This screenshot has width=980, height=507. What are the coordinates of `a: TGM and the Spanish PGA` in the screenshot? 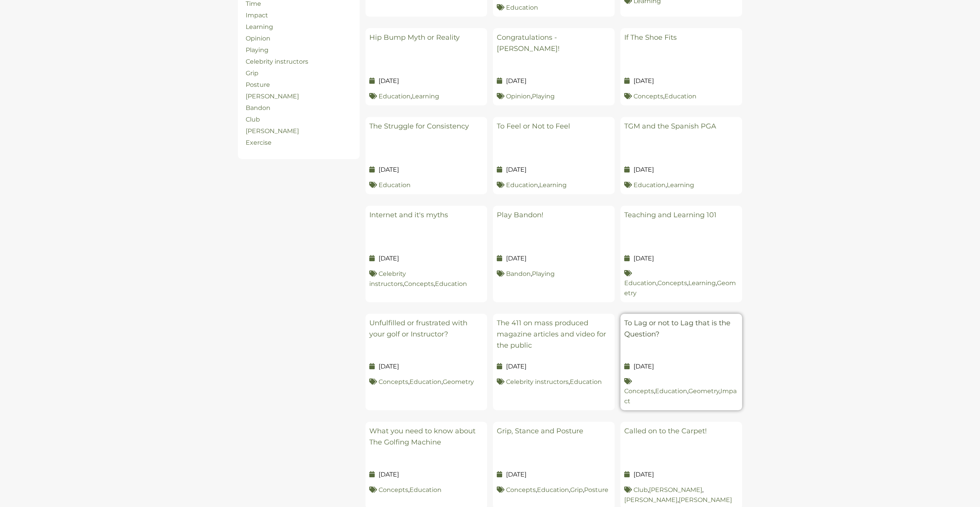 It's located at (671, 126).